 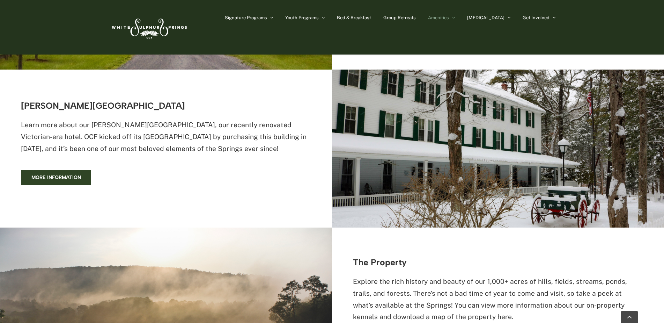 What do you see at coordinates (246, 17) in the screenshot?
I see `span: Signature Programs` at bounding box center [246, 17].